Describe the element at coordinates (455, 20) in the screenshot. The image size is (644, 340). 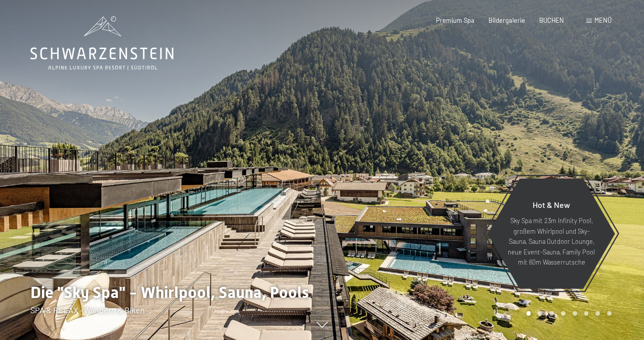
I see `a: Premium Spa` at that location.